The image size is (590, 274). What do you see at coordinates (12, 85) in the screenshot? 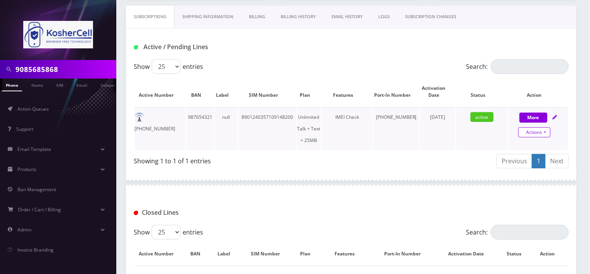
I see `a: Phone` at bounding box center [12, 85].